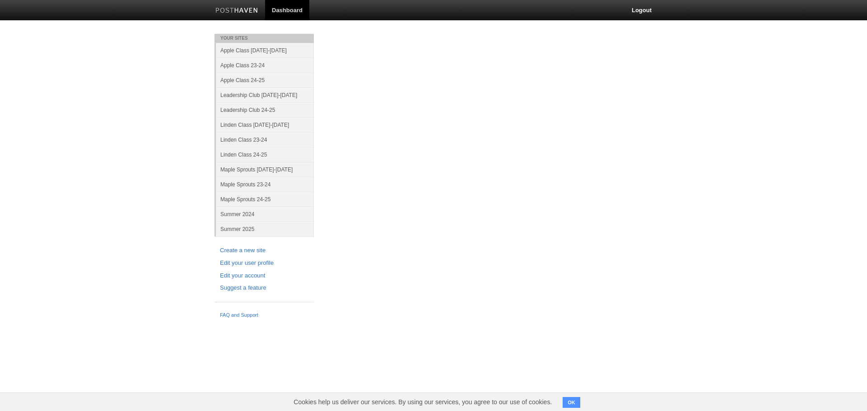 Image resolution: width=867 pixels, height=411 pixels. I want to click on a: Summer 2024, so click(264, 214).